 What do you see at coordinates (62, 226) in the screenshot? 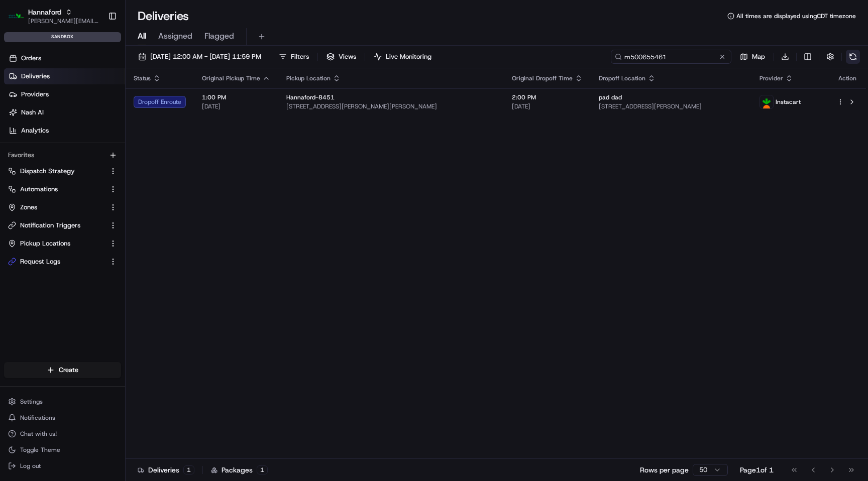
I see `button: Notification Triggers` at bounding box center [62, 226].